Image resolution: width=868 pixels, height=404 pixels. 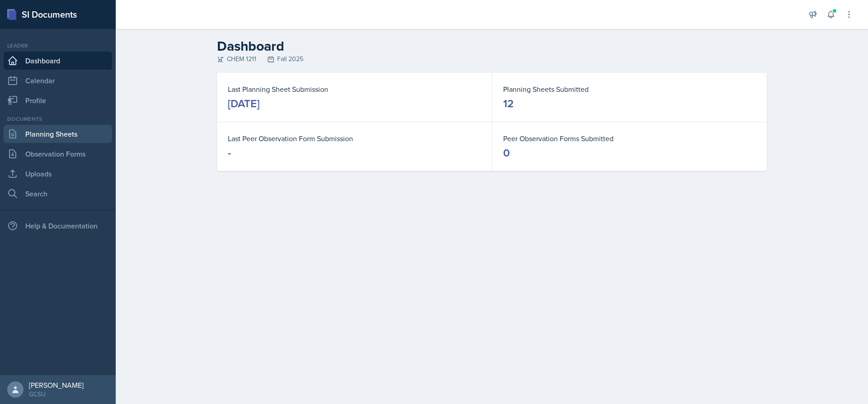 What do you see at coordinates (629, 139) in the screenshot?
I see `dt: Peer Observation Forms Submitted` at bounding box center [629, 139].